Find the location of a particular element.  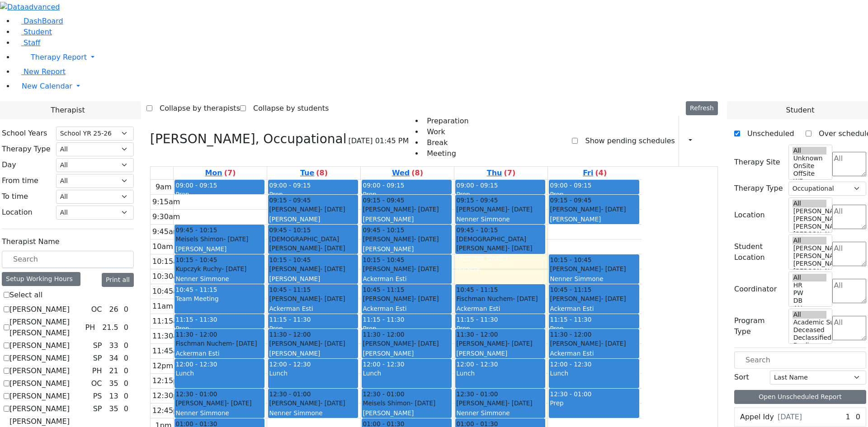

div: 12:45pm is located at coordinates (169, 411).